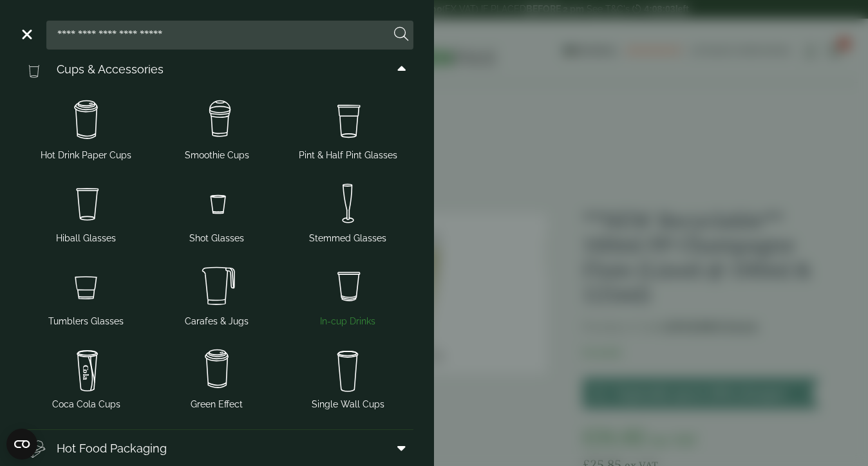 The height and width of the screenshot is (466, 868). I want to click on span: Cups & Accessories, so click(110, 69).